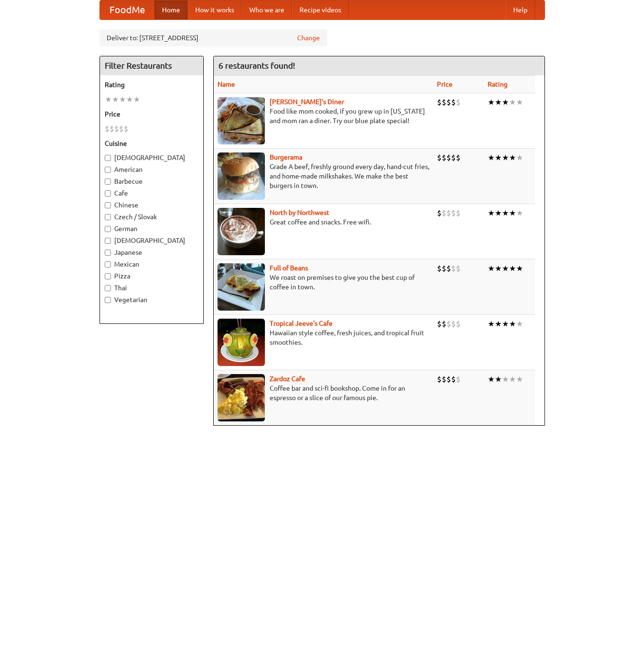 Image resolution: width=644 pixels, height=670 pixels. What do you see at coordinates (308, 38) in the screenshot?
I see `a: Change` at bounding box center [308, 38].